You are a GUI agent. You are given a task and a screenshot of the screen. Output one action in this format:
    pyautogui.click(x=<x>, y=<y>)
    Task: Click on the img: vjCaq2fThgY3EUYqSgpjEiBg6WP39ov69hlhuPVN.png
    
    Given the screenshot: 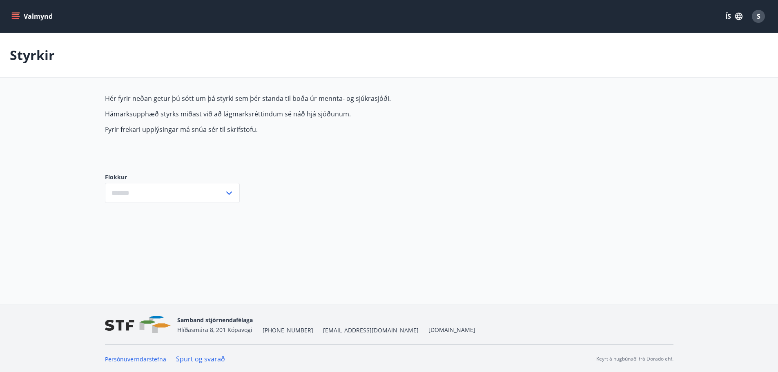 What is the action you would take?
    pyautogui.click(x=138, y=325)
    